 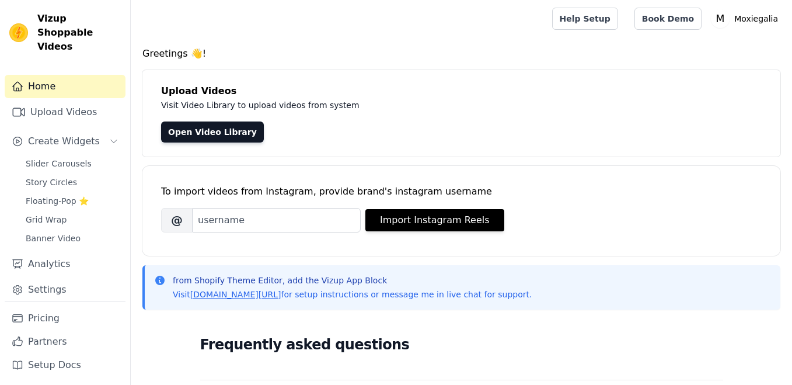 I want to click on a: Banner Video, so click(x=72, y=238).